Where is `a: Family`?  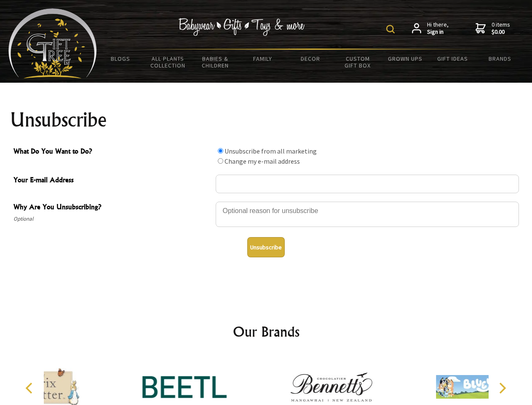 a: Family is located at coordinates (263, 58).